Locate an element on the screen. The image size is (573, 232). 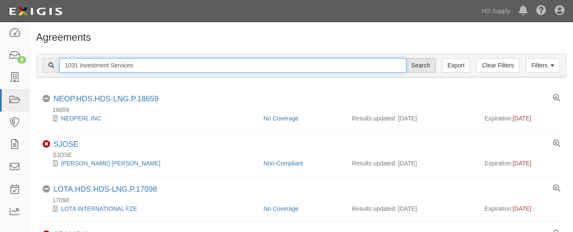
div: JOSE GERARDO SANCHEZ TORRES is located at coordinates (150, 163).